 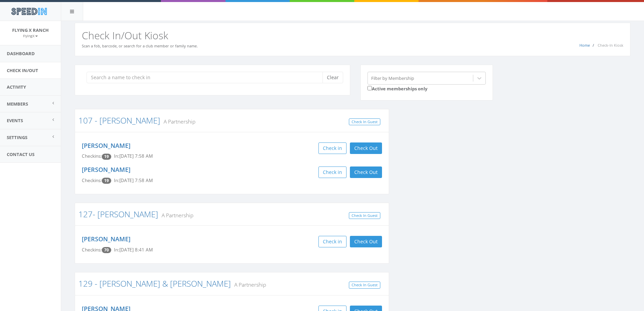 I want to click on button: Clear, so click(x=333, y=77).